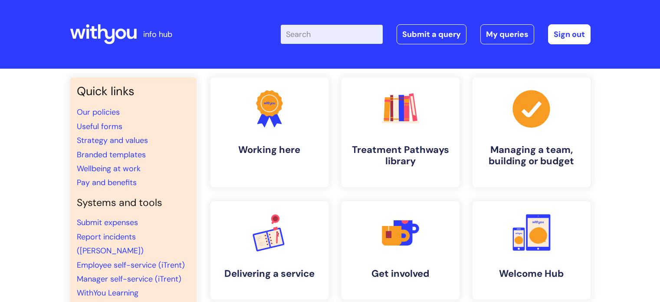  What do you see at coordinates (401, 273) in the screenshot?
I see `h4: Get involved` at bounding box center [401, 273].